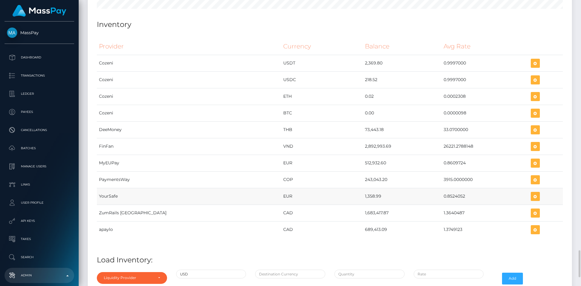 The width and height of the screenshot is (581, 286). What do you see at coordinates (39, 130) in the screenshot?
I see `p: Cancellations` at bounding box center [39, 130].